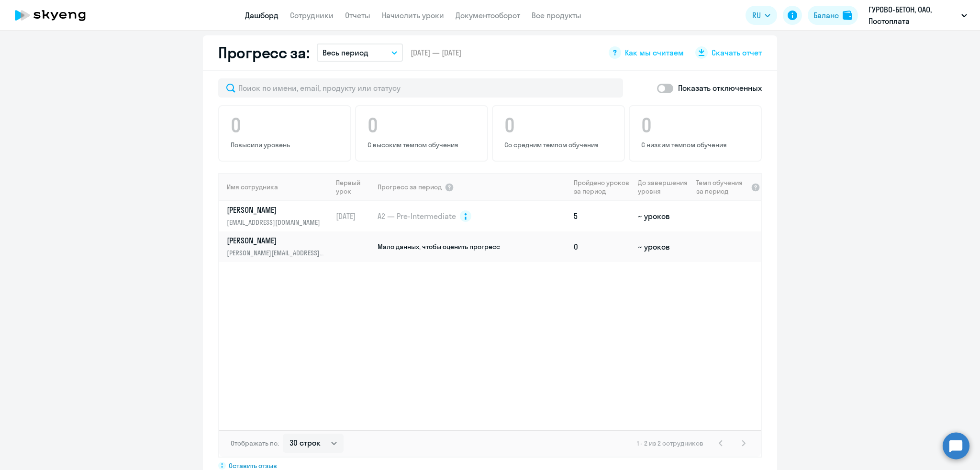 The height and width of the screenshot is (470, 980). What do you see at coordinates (602, 187) in the screenshot?
I see `th: Пройдено уроков за период` at bounding box center [602, 187].